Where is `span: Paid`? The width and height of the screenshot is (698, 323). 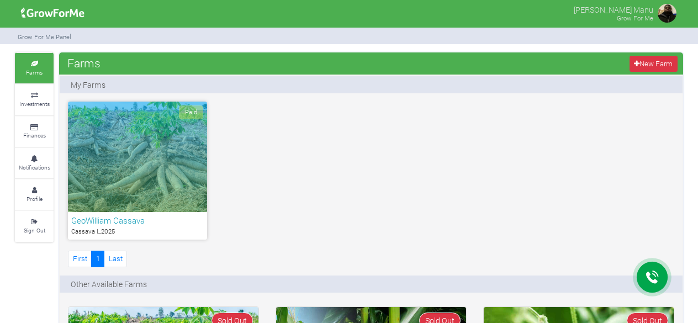
span: Paid is located at coordinates (191, 112).